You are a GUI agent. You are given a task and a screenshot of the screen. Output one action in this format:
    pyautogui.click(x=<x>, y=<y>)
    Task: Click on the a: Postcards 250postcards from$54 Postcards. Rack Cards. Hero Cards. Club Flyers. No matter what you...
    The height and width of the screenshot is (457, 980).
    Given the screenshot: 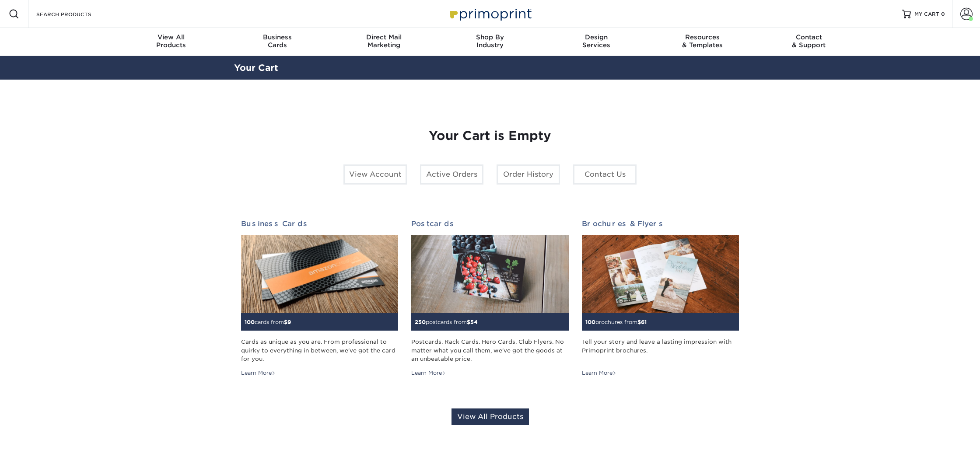 What is the action you would take?
    pyautogui.click(x=490, y=298)
    